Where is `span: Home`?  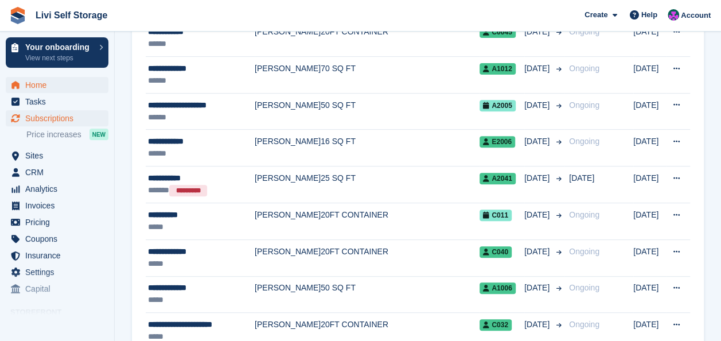
span: Home is located at coordinates (60, 85).